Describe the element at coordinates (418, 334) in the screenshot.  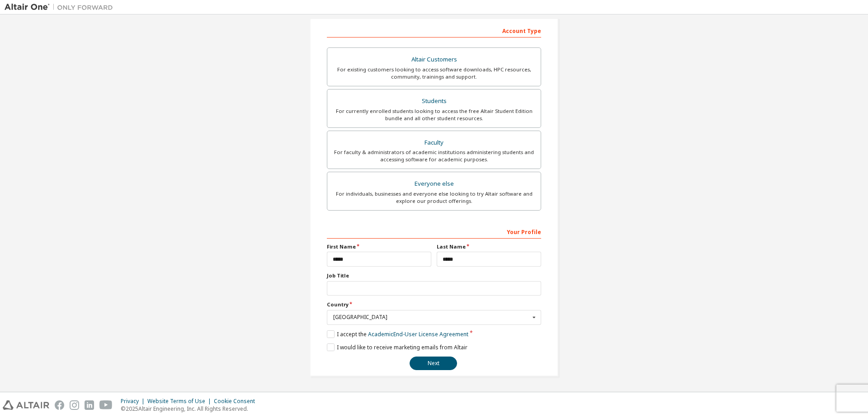
I see `a: Academic End-User License Agreement` at that location.